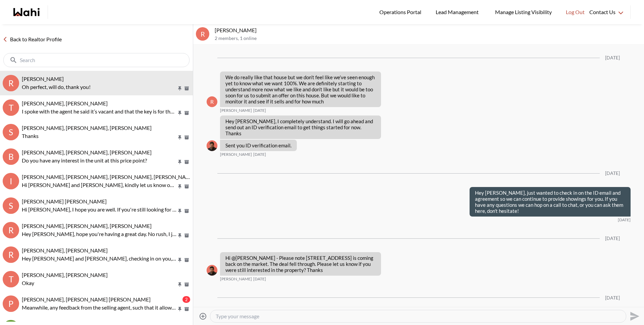  Describe the element at coordinates (99, 112) in the screenshot. I see `p: I spoke with the agent he said it’s vacant and that the key is for the door not the bolt. It is v...` at that location.